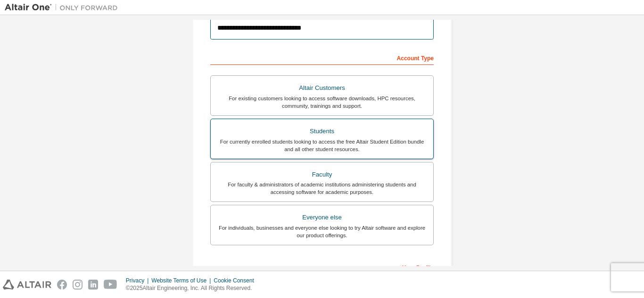 The width and height of the screenshot is (644, 298). I want to click on img: youtube.svg, so click(110, 284).